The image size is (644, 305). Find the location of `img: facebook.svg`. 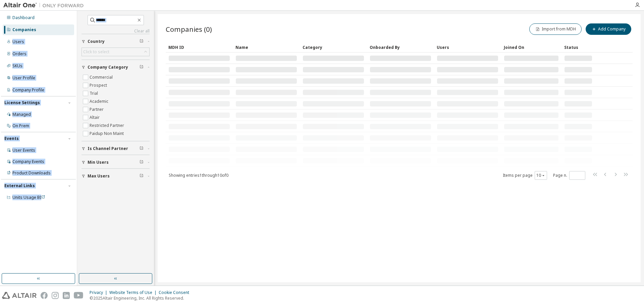

img: facebook.svg is located at coordinates (44, 295).